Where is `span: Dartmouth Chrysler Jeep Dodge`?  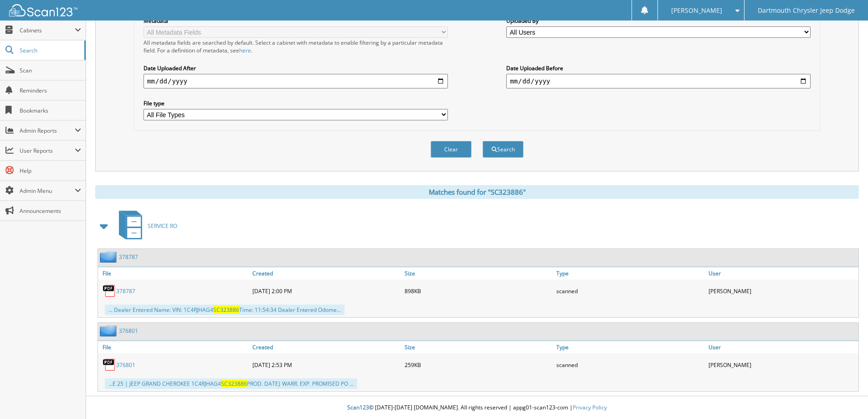
span: Dartmouth Chrysler Jeep Dodge is located at coordinates (807, 10).